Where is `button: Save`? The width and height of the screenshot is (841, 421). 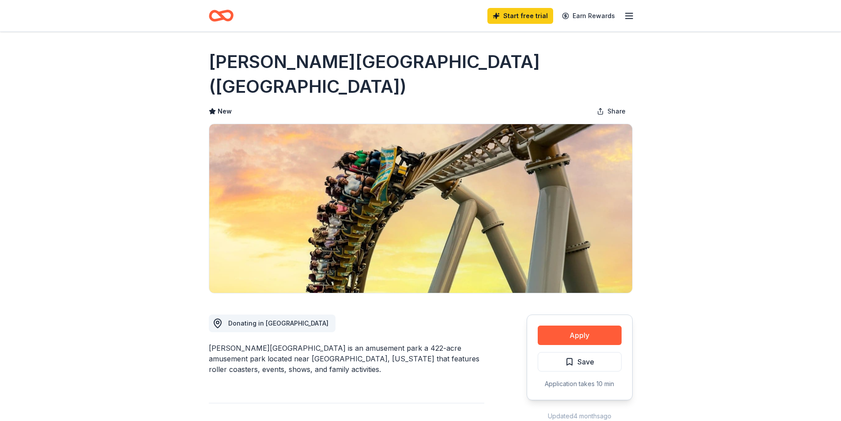
button: Save is located at coordinates (580, 362).